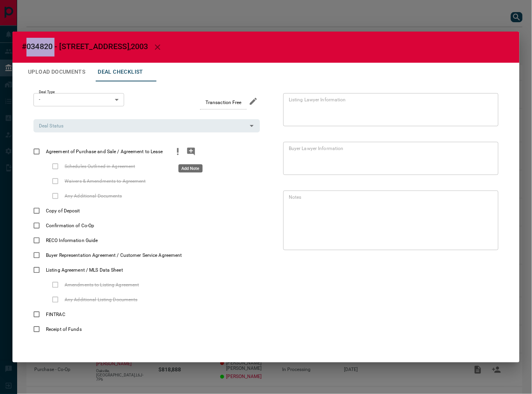 This screenshot has height=394, width=532. Describe the element at coordinates (178, 151) in the screenshot. I see `button: priority` at that location.